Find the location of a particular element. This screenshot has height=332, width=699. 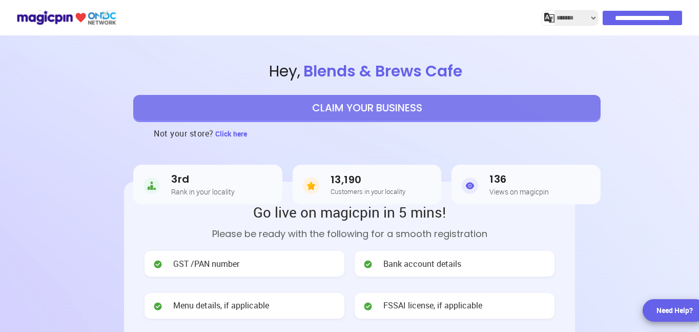

img: Views is located at coordinates (470, 186).